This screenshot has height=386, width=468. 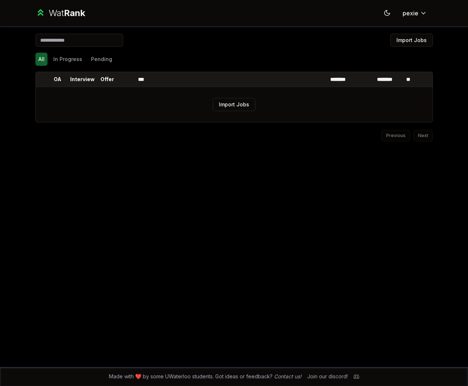 What do you see at coordinates (68, 59) in the screenshot?
I see `button: In Progress` at bounding box center [68, 59].